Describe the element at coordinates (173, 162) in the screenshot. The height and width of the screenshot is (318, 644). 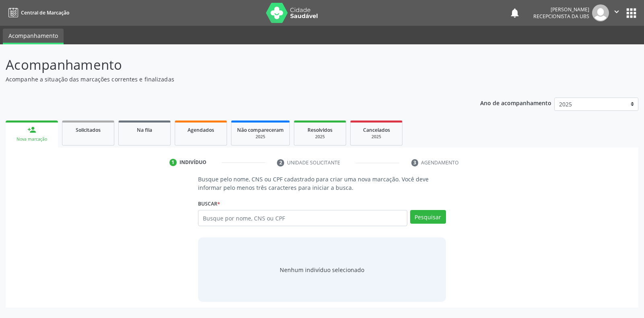
I see `div: 1` at that location.